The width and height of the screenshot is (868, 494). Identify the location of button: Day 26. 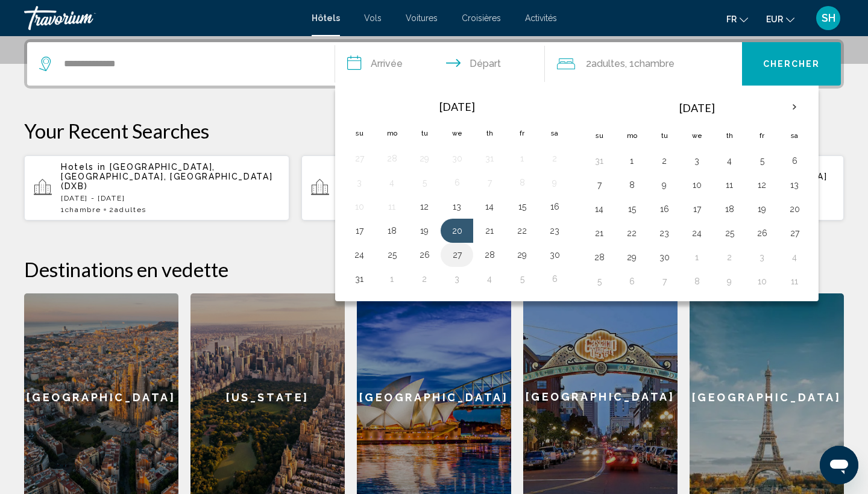
(762, 233).